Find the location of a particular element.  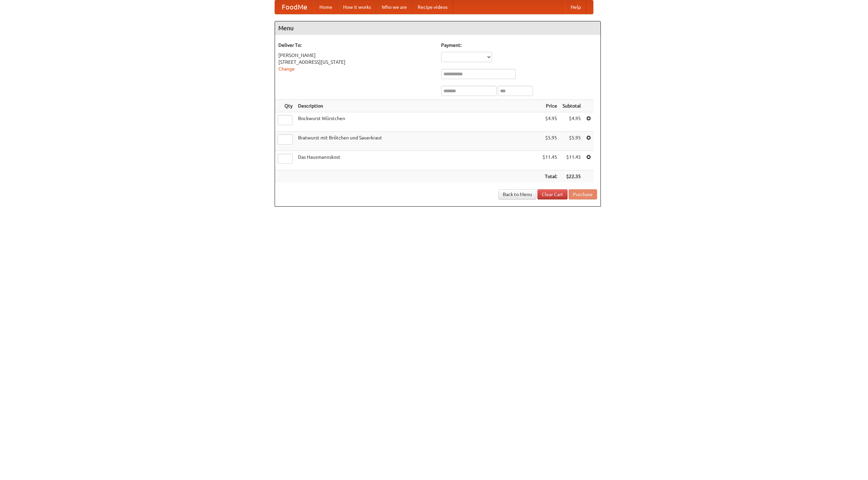

a: Recipe videos is located at coordinates (433, 7).